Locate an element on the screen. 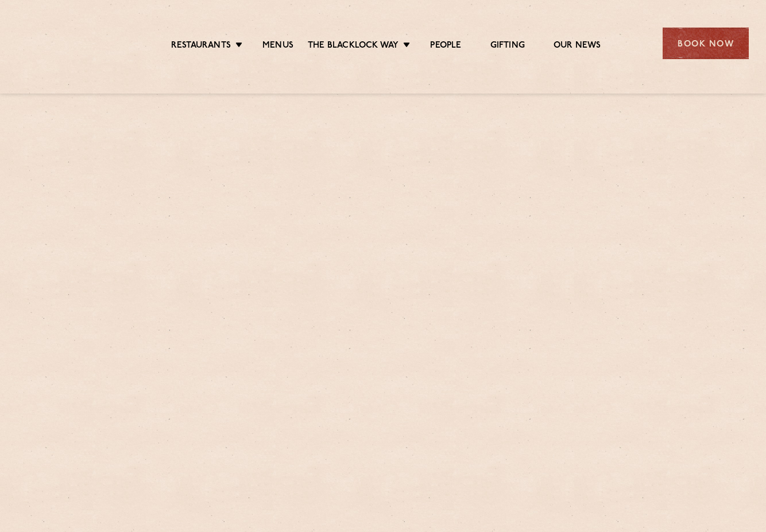  a: Gifting is located at coordinates (508, 47).